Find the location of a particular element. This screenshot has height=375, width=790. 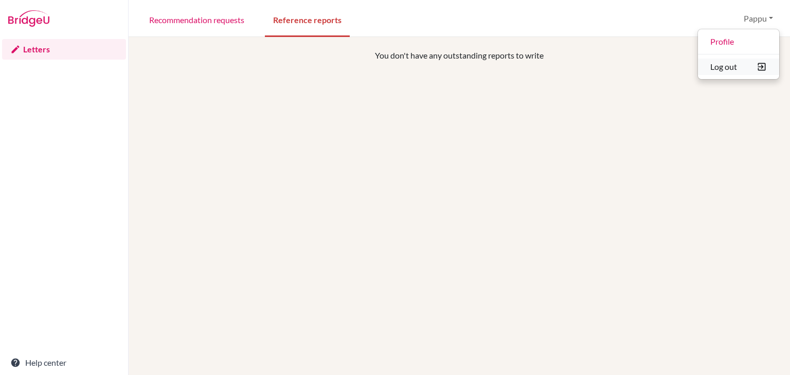

button: Pappu is located at coordinates (758, 19).